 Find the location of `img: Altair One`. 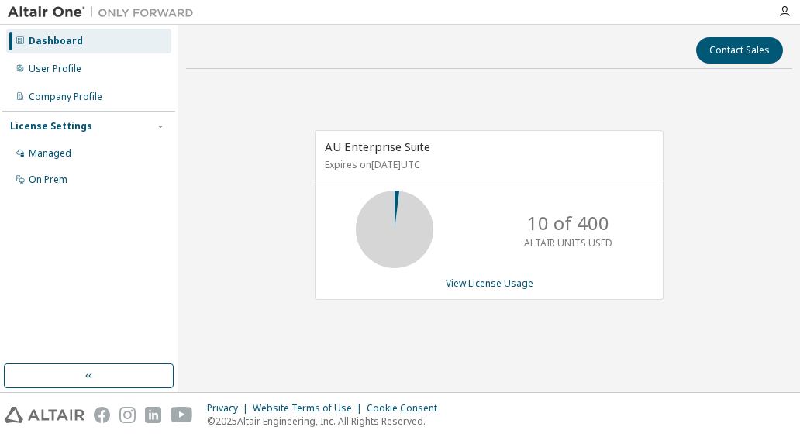

img: Altair One is located at coordinates (105, 12).